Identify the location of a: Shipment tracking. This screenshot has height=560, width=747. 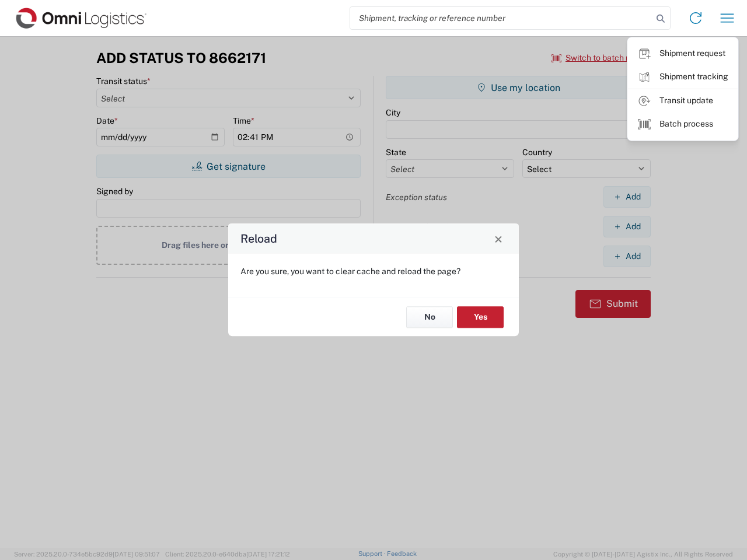
(683, 77).